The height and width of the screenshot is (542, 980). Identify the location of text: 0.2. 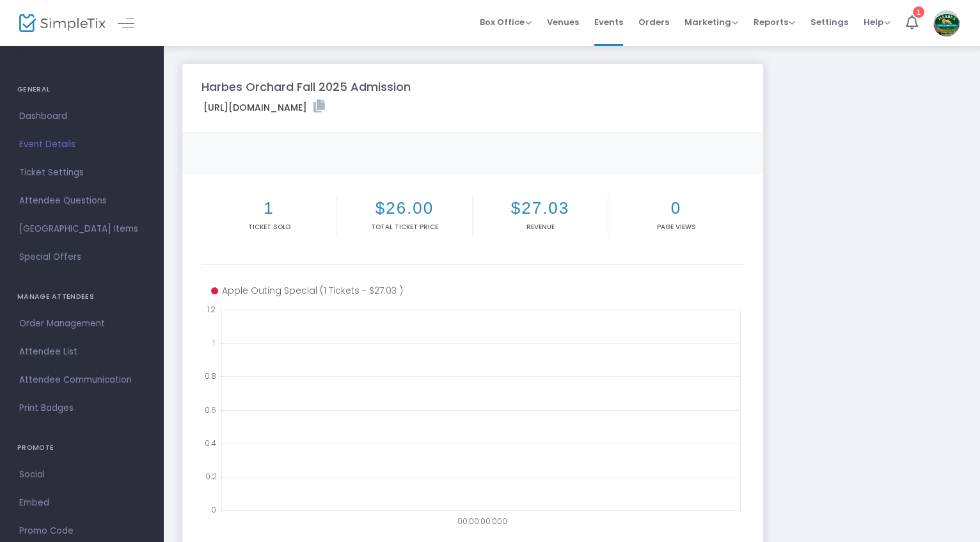
(211, 476).